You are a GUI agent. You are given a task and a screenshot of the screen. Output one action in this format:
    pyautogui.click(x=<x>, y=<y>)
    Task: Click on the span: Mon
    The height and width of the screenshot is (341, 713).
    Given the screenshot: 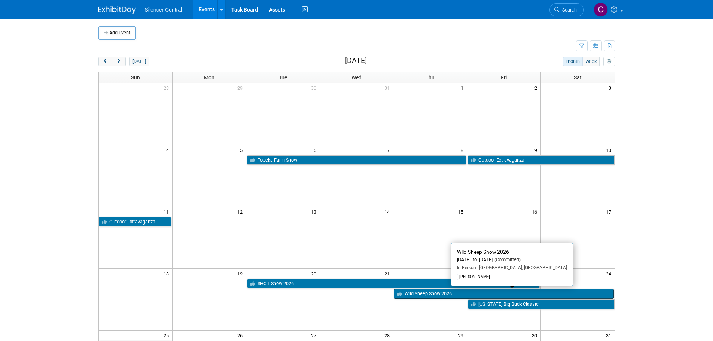 What is the action you would take?
    pyautogui.click(x=209, y=78)
    